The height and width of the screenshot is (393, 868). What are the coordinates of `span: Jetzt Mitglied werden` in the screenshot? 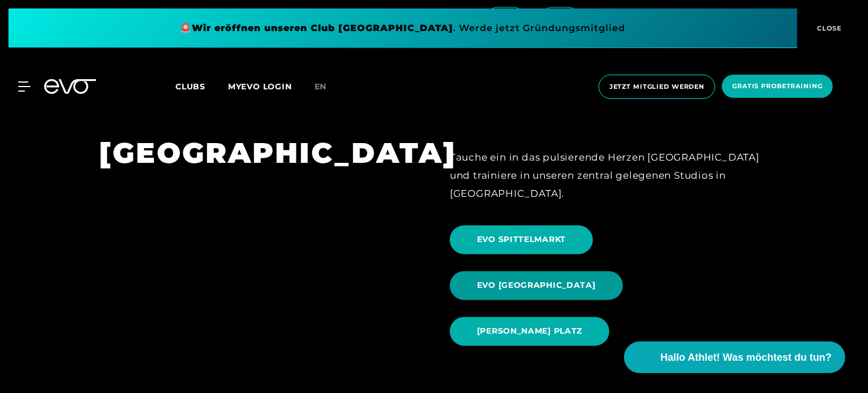 It's located at (657, 87).